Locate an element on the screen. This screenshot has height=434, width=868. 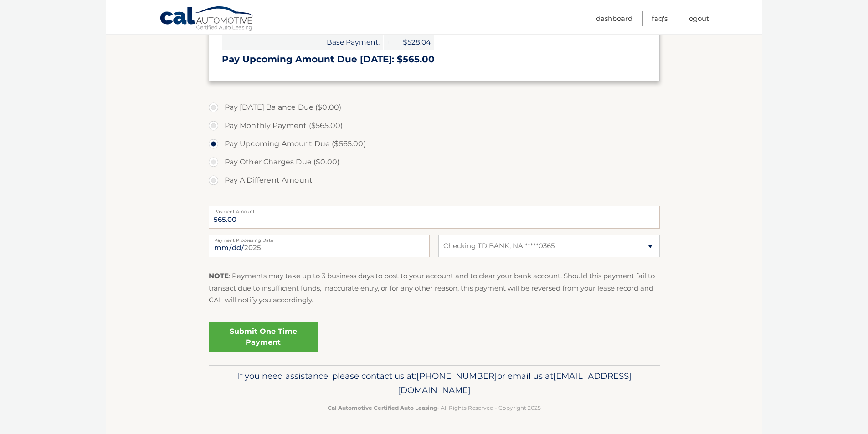
p: If you need assistance, please contact us at: or email us at is located at coordinates (434, 383).